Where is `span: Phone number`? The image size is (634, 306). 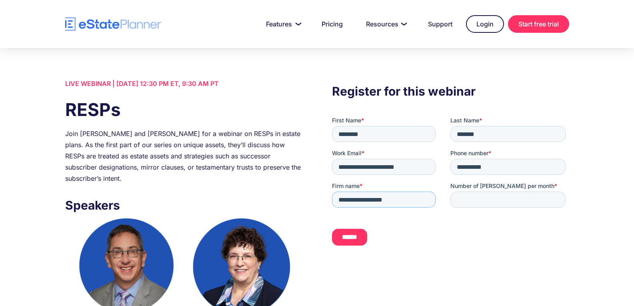 span: Phone number is located at coordinates (137, 36).